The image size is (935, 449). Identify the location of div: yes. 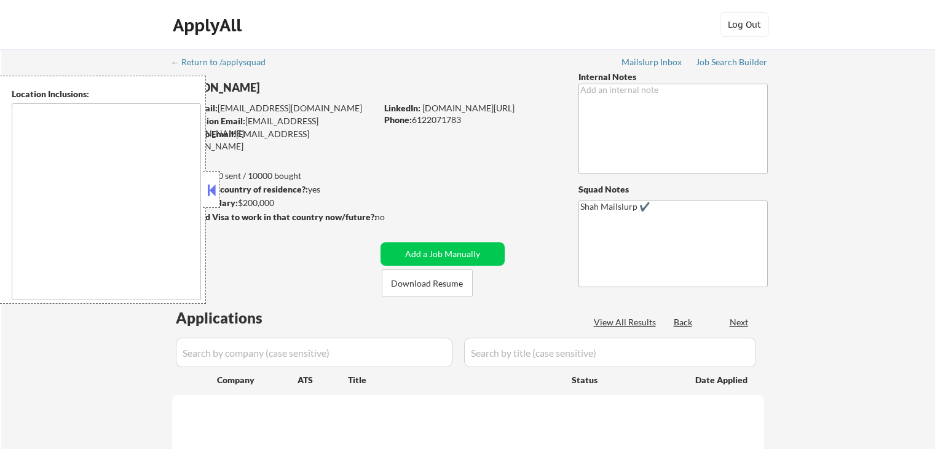
(272, 189).